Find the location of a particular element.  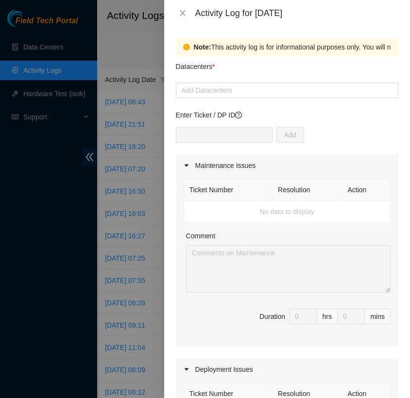

div: hrs is located at coordinates (327, 317).